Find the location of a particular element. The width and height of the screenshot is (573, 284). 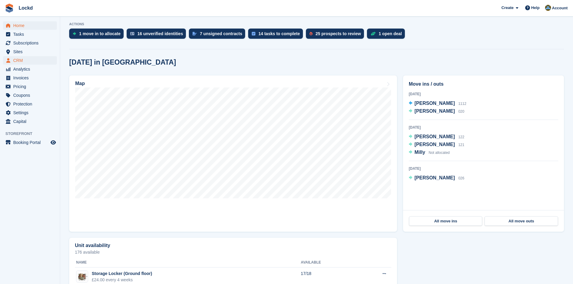

a: 16 unverified identities is located at coordinates (158, 35).